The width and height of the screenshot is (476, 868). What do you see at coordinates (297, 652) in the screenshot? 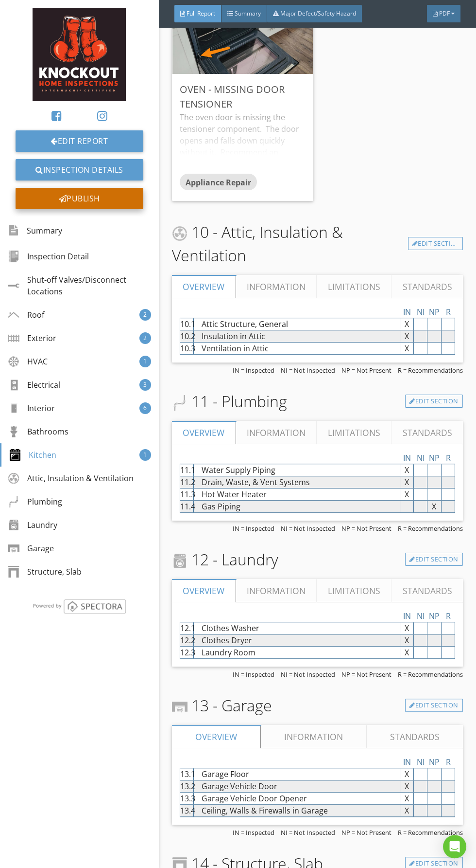
I see `div: Laundry Room` at bounding box center [297, 652].